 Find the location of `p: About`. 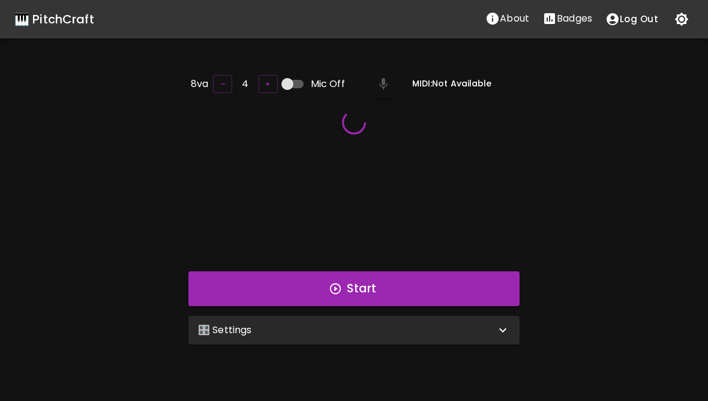

p: About is located at coordinates (514, 19).